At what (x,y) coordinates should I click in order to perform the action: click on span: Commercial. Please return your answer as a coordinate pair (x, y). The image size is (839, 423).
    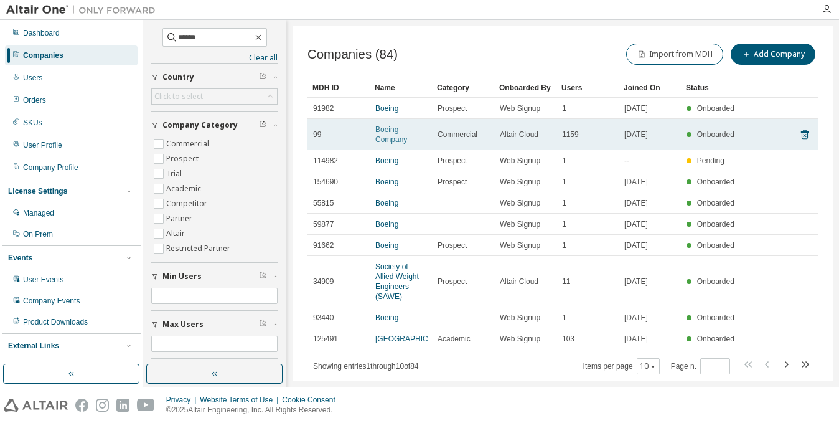
    Looking at the image, I should click on (457, 134).